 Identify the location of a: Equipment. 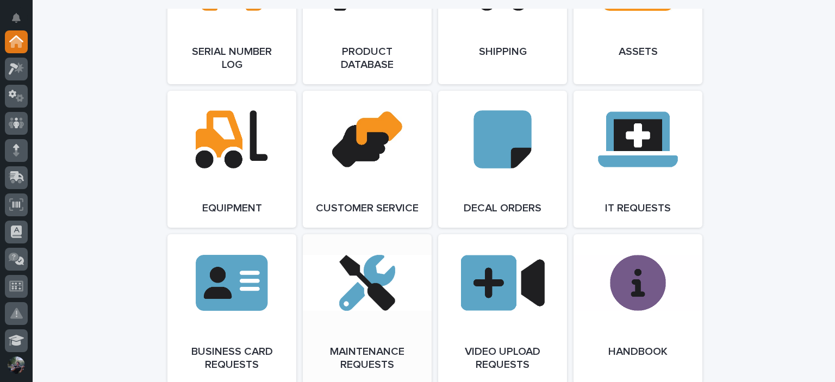
(232, 159).